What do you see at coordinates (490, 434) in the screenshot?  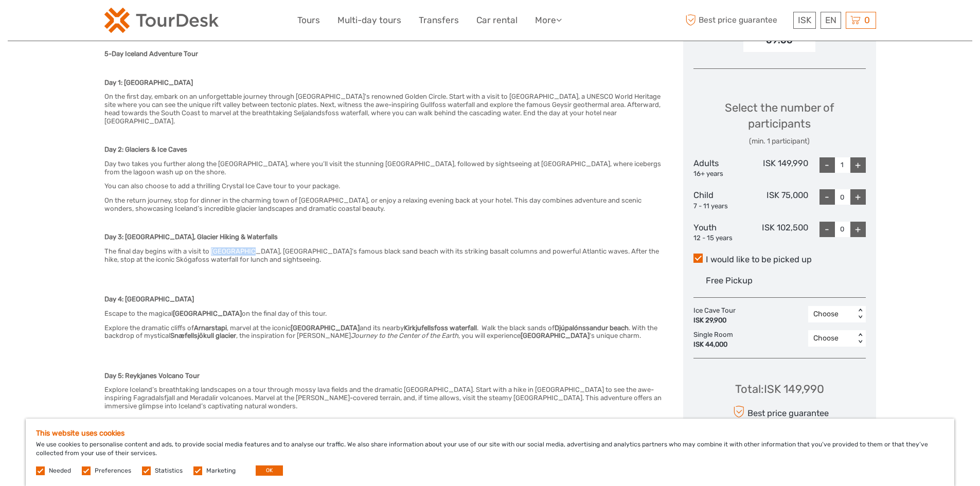 I see `h5: This website uses cookies` at bounding box center [490, 434].